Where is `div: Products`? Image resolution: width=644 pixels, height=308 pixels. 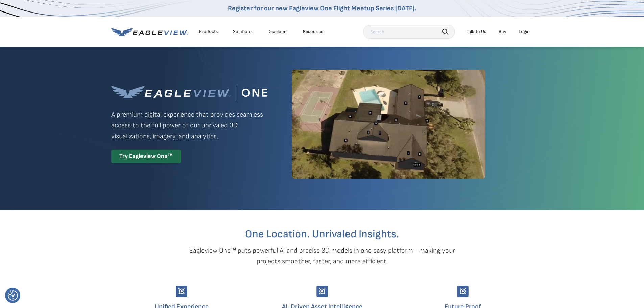
div: Products is located at coordinates (209, 31).